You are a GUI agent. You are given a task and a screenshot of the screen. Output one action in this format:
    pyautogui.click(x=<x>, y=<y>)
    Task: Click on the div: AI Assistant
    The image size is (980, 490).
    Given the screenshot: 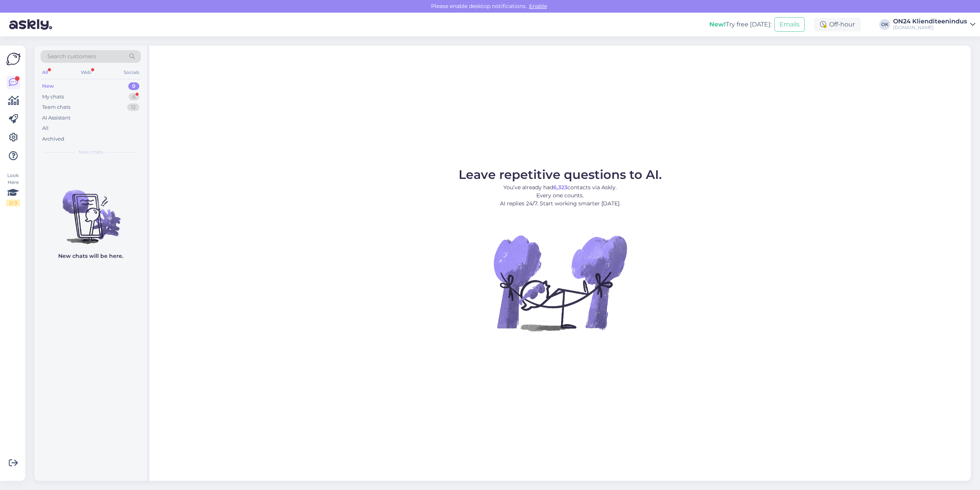 What is the action you would take?
    pyautogui.click(x=56, y=118)
    